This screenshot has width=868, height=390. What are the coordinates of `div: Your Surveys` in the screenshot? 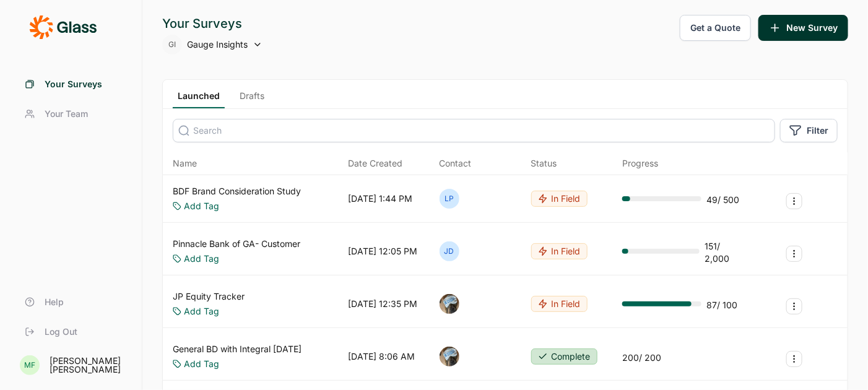 It's located at (212, 24).